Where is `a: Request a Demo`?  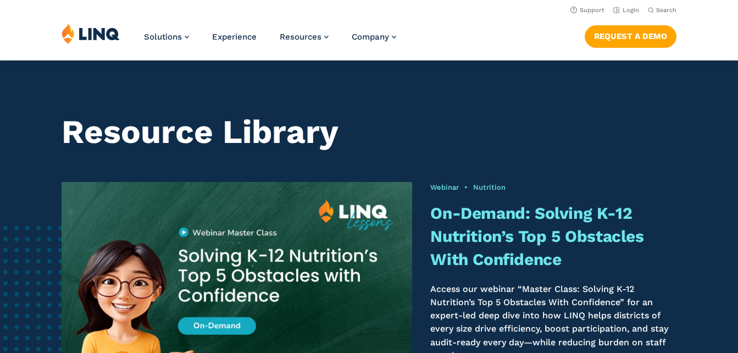
a: Request a Demo is located at coordinates (631, 36).